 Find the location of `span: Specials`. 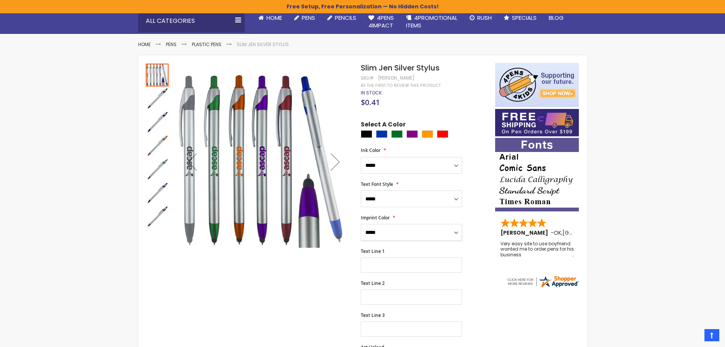

span: Specials is located at coordinates (524, 17).